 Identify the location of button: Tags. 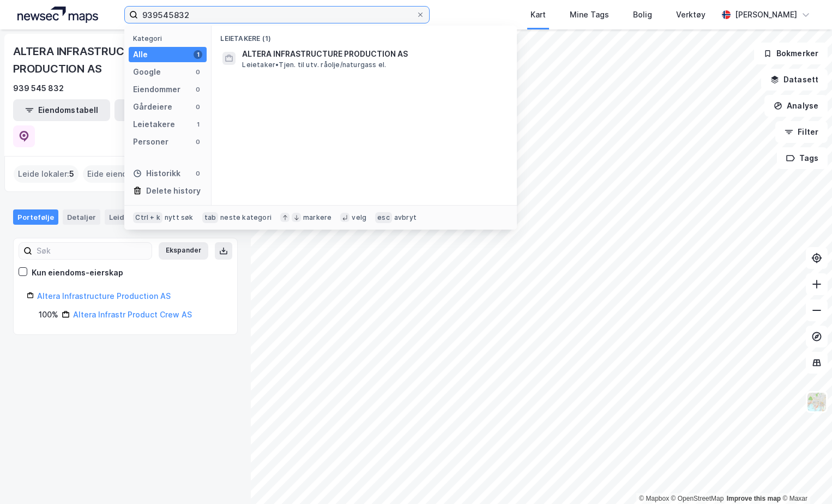
(802, 158).